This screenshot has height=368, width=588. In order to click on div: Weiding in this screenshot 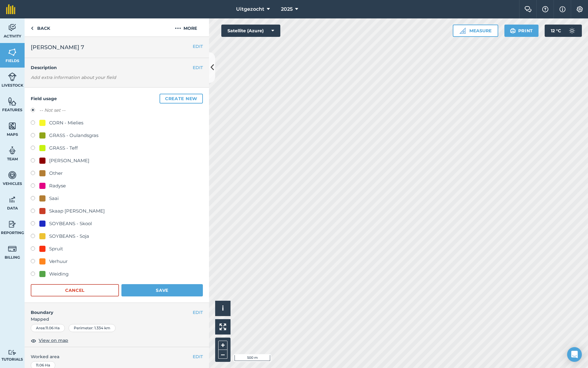, I will do `click(59, 274)`.